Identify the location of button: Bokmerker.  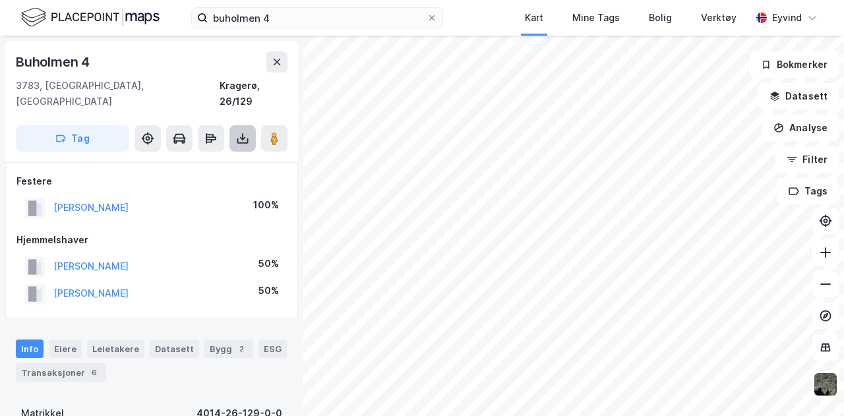
(794, 65).